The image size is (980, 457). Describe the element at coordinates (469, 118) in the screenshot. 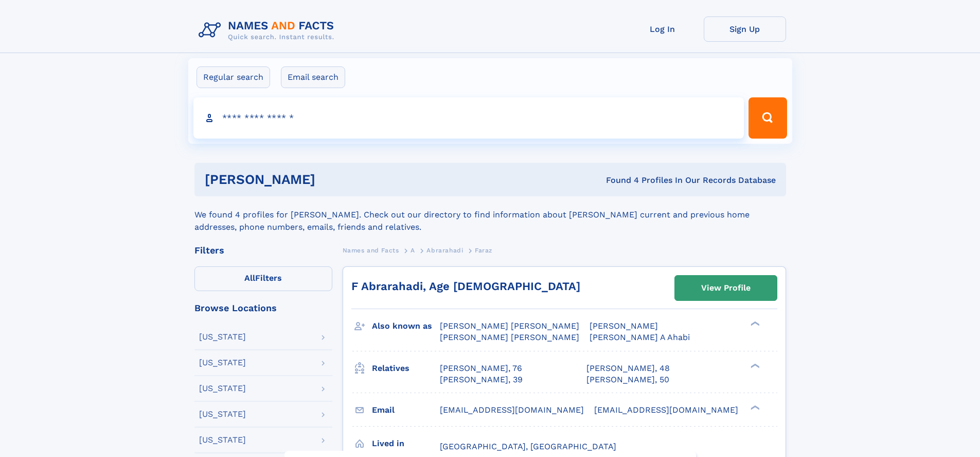

I see `input: search input` at that location.